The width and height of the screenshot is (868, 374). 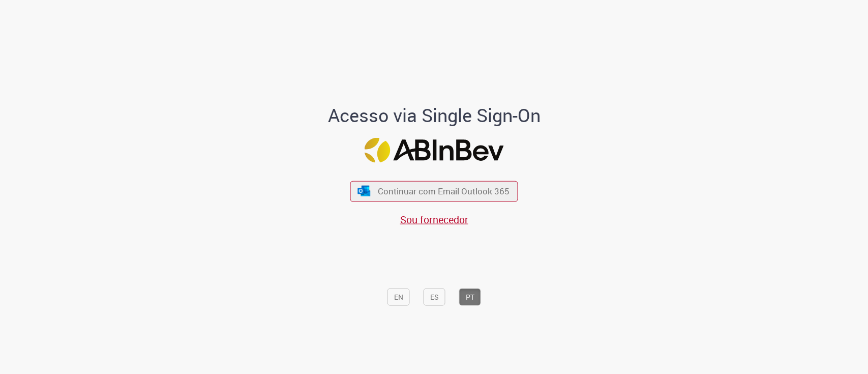 What do you see at coordinates (434, 115) in the screenshot?
I see `h1: Acesso via Single Sign-On` at bounding box center [434, 115].